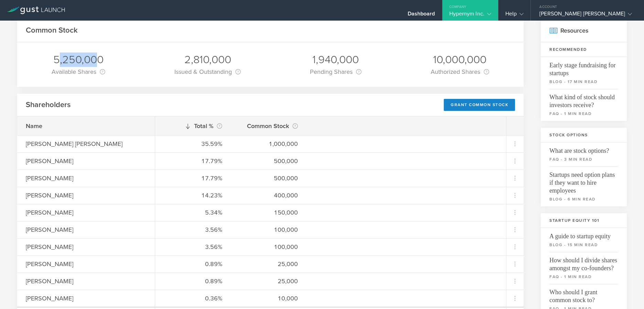  I want to click on small: blog - 6 min read, so click(584, 199).